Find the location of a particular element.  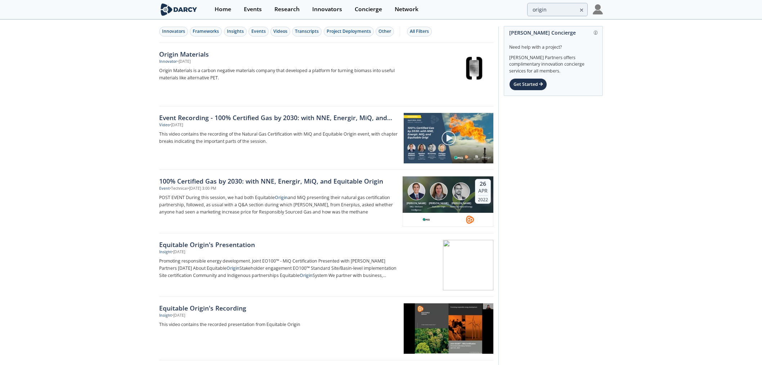

p: POST EVENT During this session, we had both Equitable and MiQ presenting their natural gas certif... is located at coordinates (278, 205).